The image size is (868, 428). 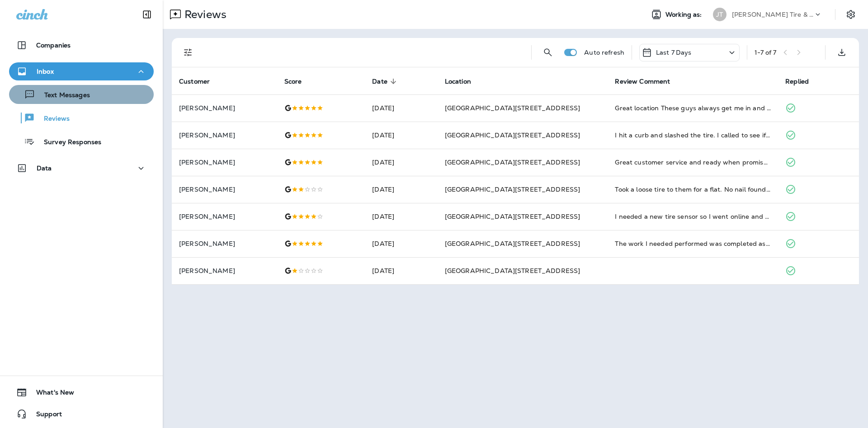 What do you see at coordinates (46, 71) in the screenshot?
I see `p: Inbox` at bounding box center [46, 71].